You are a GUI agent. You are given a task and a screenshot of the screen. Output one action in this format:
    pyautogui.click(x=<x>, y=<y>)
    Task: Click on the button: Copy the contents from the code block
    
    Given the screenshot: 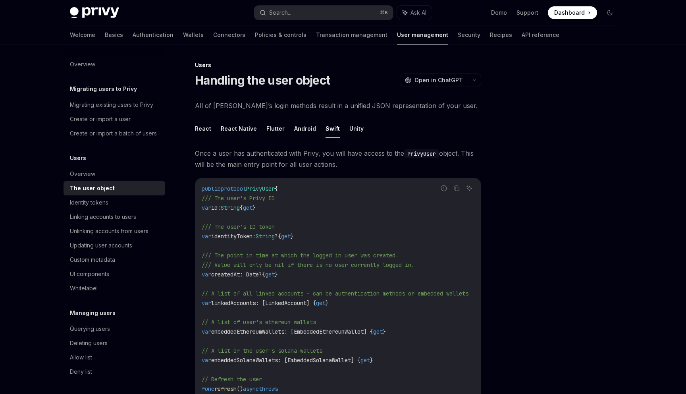 What is the action you would take?
    pyautogui.click(x=456, y=188)
    